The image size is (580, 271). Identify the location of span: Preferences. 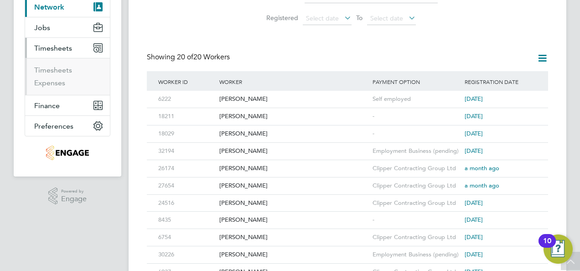
(54, 126).